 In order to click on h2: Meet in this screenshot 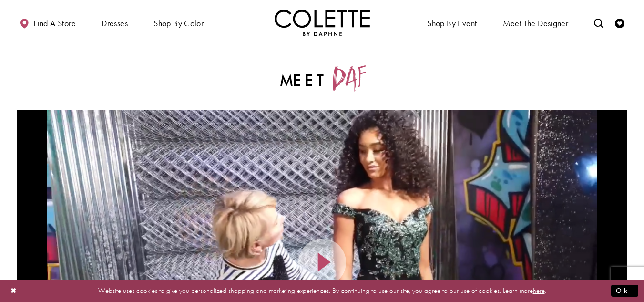, I will do `click(322, 78)`.